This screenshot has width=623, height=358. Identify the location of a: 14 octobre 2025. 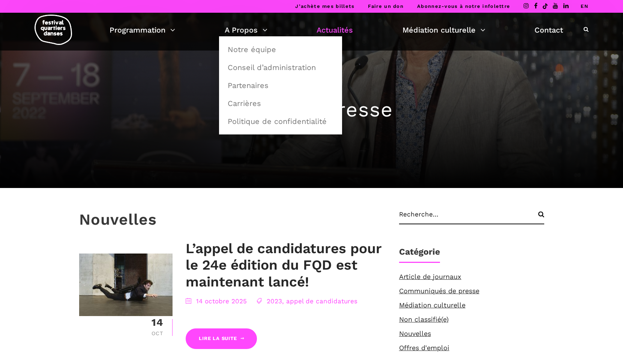
(221, 301).